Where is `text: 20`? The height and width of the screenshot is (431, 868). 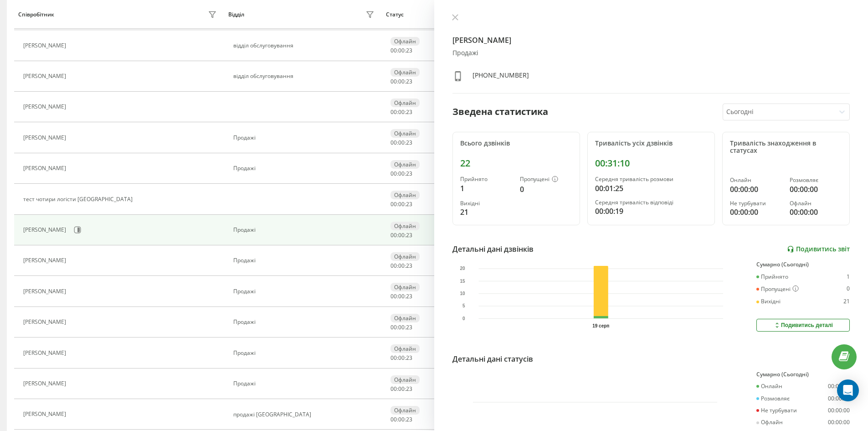 text: 20 is located at coordinates (463, 268).